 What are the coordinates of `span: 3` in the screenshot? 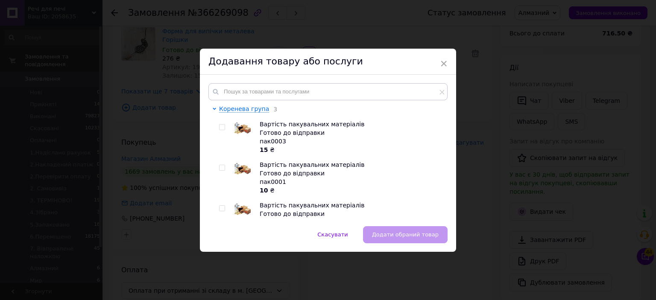 It's located at (273, 109).